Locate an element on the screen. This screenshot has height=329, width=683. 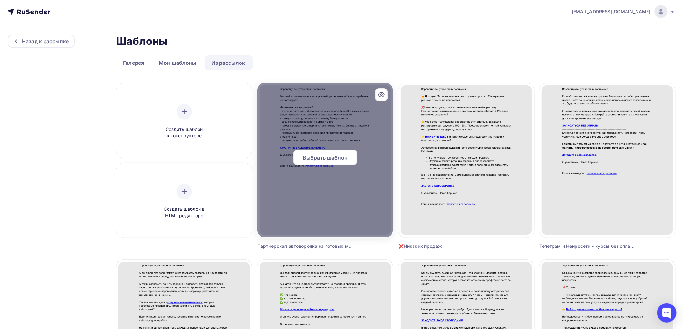
div: Партнерская автоворонка на готовых материалах is located at coordinates (305, 246).